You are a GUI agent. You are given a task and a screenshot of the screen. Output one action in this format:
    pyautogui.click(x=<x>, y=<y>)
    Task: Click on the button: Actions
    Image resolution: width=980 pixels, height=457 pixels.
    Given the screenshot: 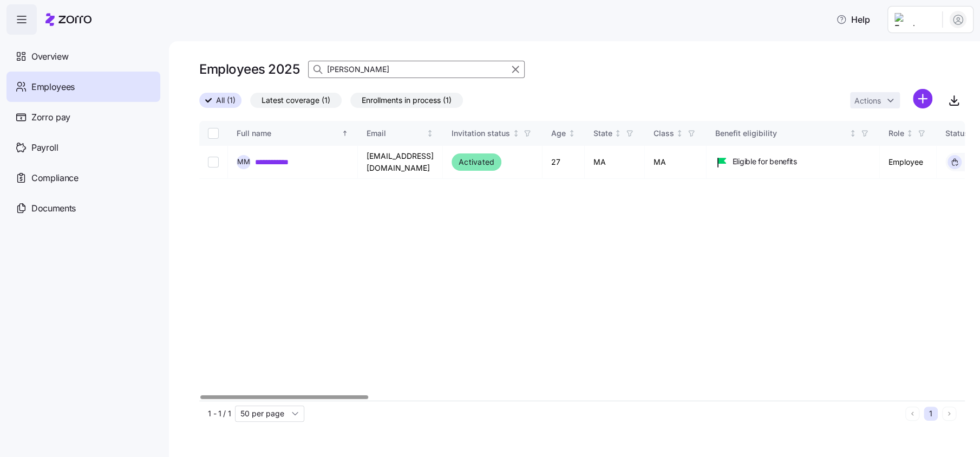 What is the action you would take?
    pyautogui.click(x=875, y=100)
    